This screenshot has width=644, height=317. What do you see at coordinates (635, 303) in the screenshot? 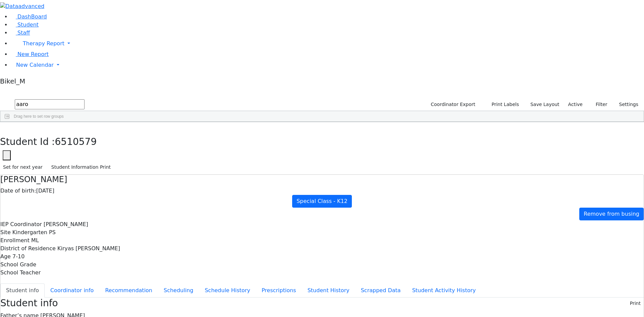
I see `button: Print` at bounding box center [635, 303].